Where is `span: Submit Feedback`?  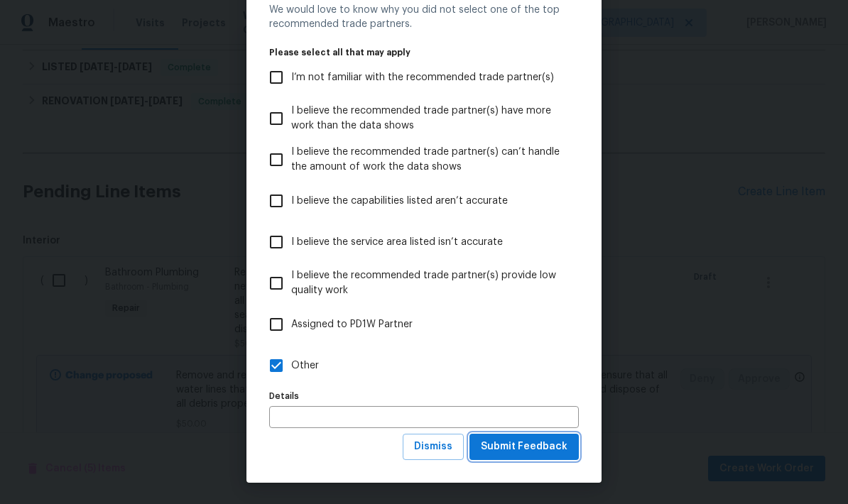 span: Submit Feedback is located at coordinates (524, 446).